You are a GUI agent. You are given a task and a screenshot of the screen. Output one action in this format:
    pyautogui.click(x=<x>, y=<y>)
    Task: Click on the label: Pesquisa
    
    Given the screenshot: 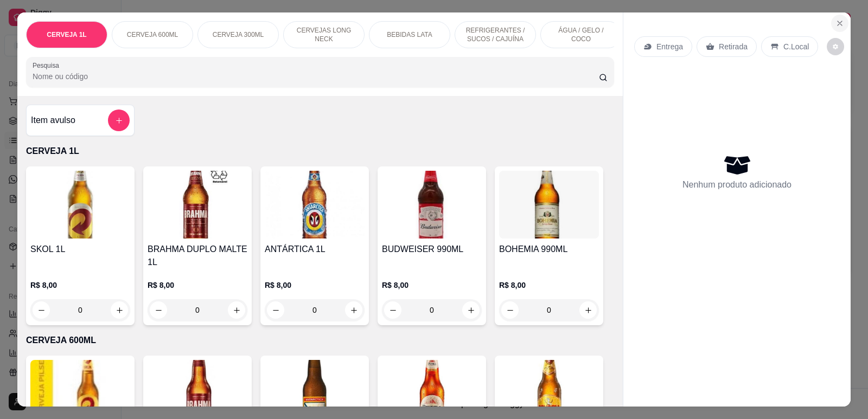 What is the action you would take?
    pyautogui.click(x=47, y=65)
    